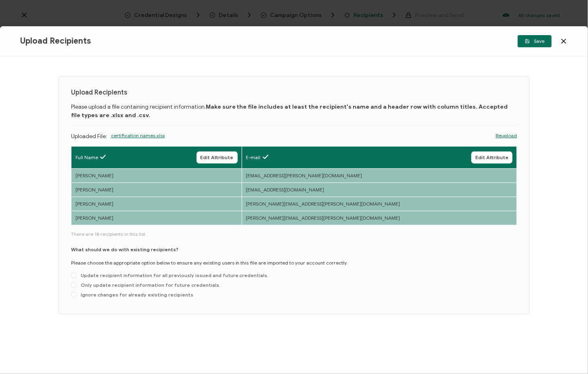 This screenshot has height=374, width=588. I want to click on p: Uploaded File:, so click(89, 137).